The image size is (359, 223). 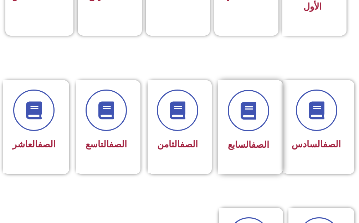 I want to click on span: السابع, so click(x=249, y=145).